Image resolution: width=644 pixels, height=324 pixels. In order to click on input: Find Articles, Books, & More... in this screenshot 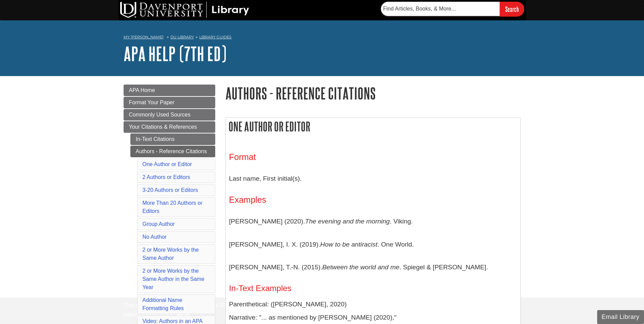, I will do `click(440, 9)`.